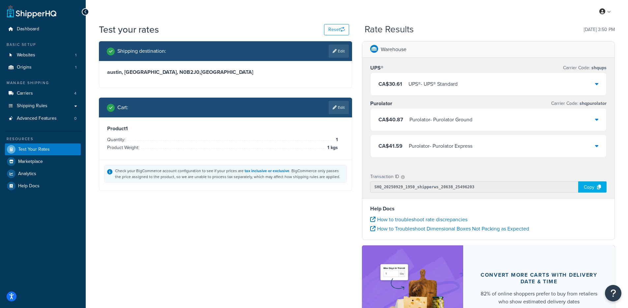  What do you see at coordinates (613, 293) in the screenshot?
I see `button: Open Resource Center` at bounding box center [613, 293].